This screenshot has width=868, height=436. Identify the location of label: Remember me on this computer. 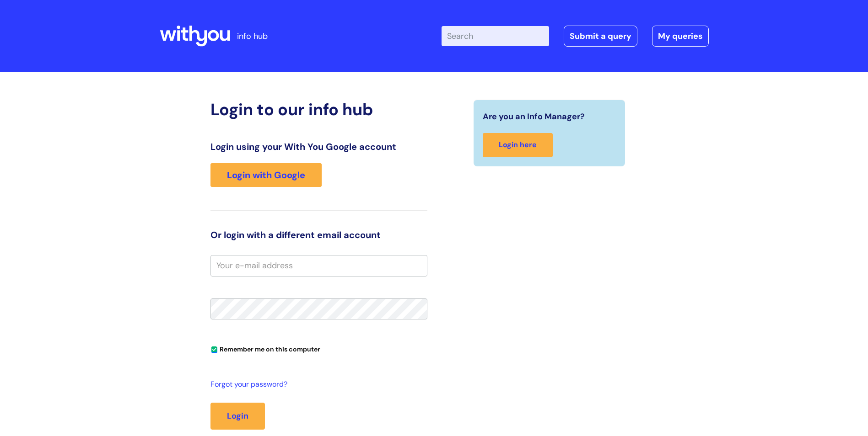
(265, 348).